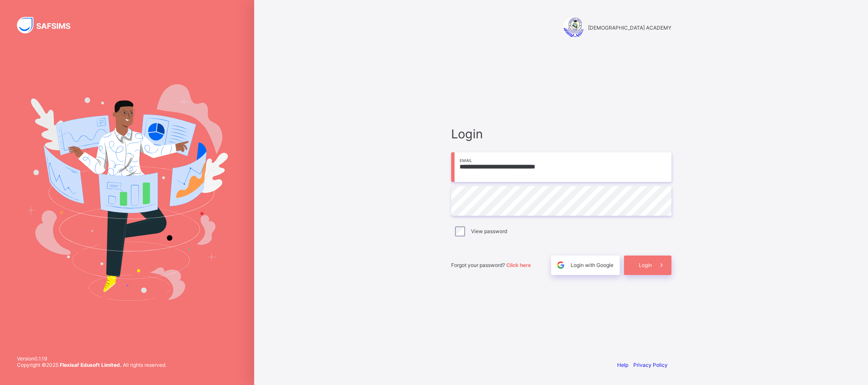 This screenshot has height=385, width=868. What do you see at coordinates (519, 265) in the screenshot?
I see `span: Click here` at bounding box center [519, 265].